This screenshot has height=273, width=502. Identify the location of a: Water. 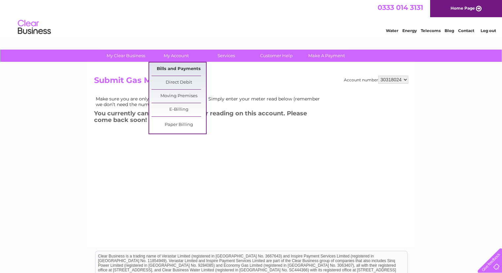
(392, 30).